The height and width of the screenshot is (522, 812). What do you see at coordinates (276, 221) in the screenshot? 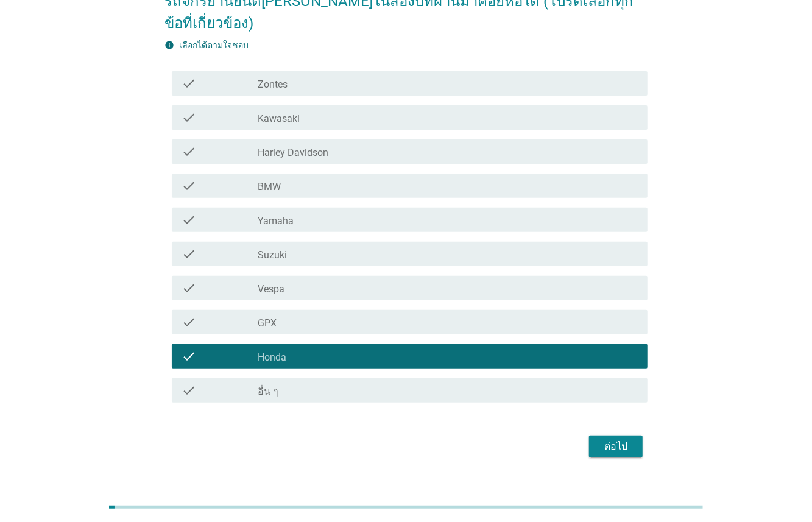
I see `label: Yamaha` at bounding box center [276, 221].